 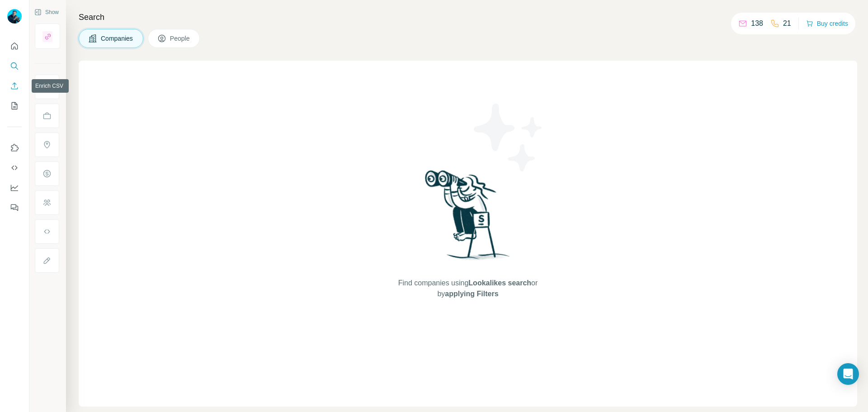 I want to click on span: Find companies using or by, so click(x=468, y=289).